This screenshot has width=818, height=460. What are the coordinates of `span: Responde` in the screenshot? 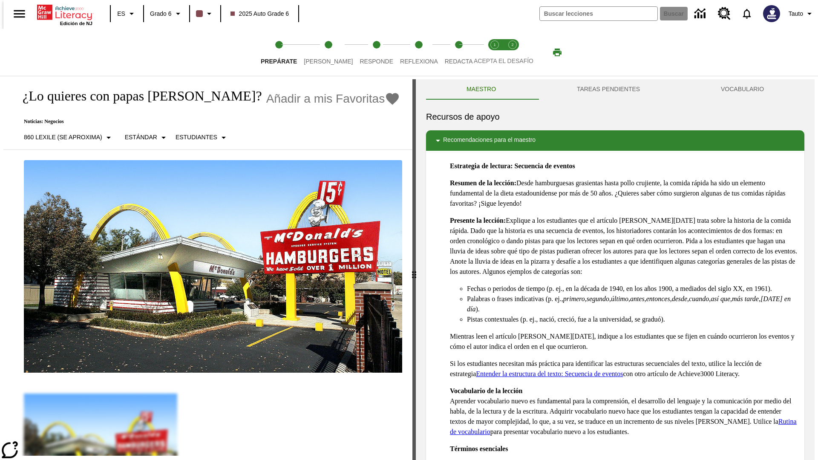 It's located at (376, 61).